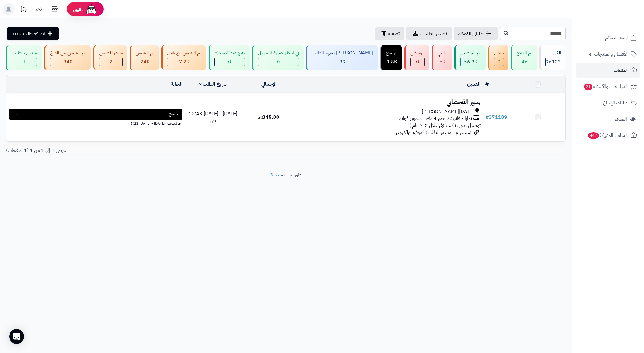  Describe the element at coordinates (496, 118) in the screenshot. I see `a: #371189` at that location.